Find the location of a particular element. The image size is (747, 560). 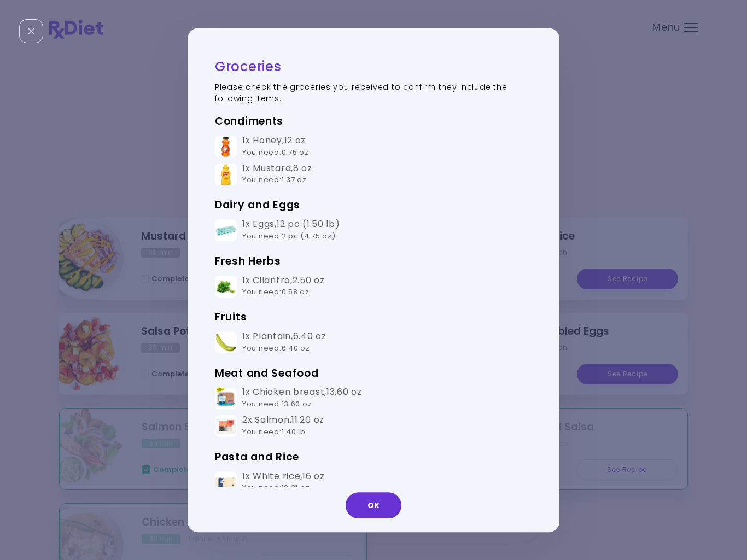

span: You need : 10.31 oz is located at coordinates (276, 488).